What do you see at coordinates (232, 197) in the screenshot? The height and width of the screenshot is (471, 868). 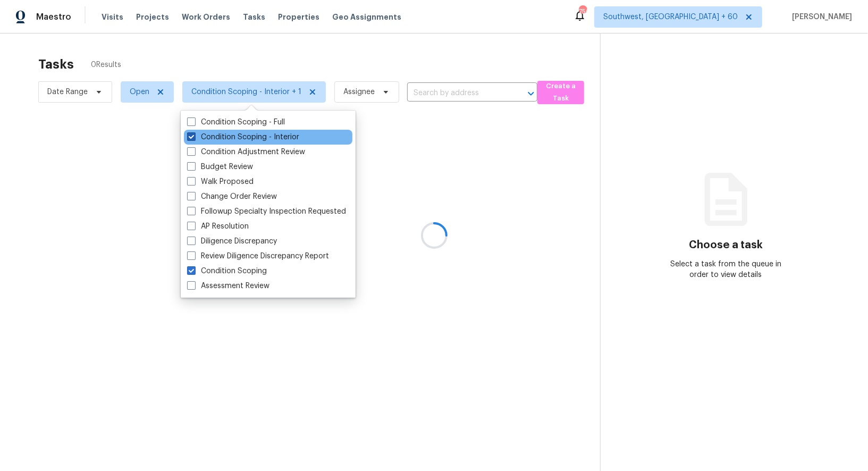 I see `label: Change Order Review` at bounding box center [232, 197].